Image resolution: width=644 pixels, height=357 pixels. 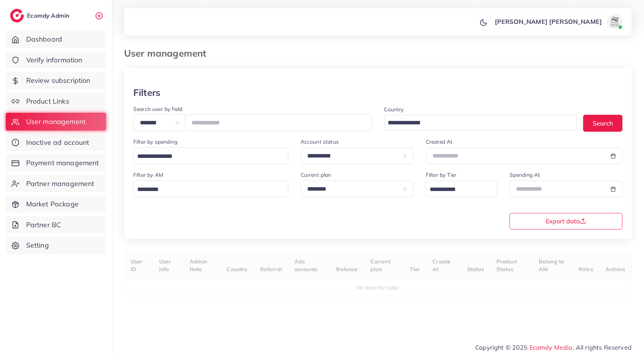 I want to click on a: Ecomdy Media, so click(x=551, y=347).